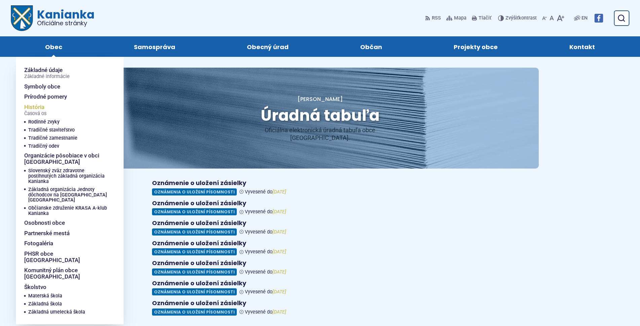 The width and height of the screenshot is (640, 326). Describe the element at coordinates (475, 46) in the screenshot. I see `span: Projekty obce` at that location.